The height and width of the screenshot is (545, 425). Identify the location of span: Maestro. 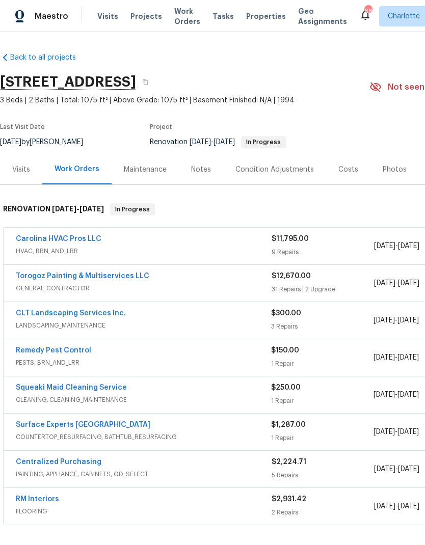
(51, 16).